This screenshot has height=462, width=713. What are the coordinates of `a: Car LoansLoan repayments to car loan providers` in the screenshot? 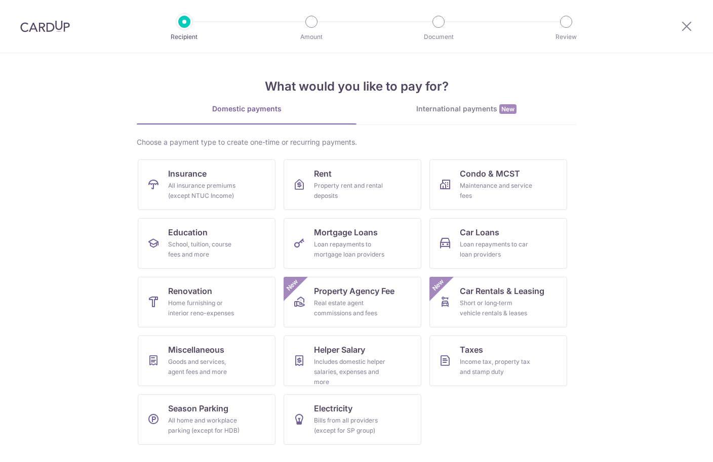 It's located at (498, 243).